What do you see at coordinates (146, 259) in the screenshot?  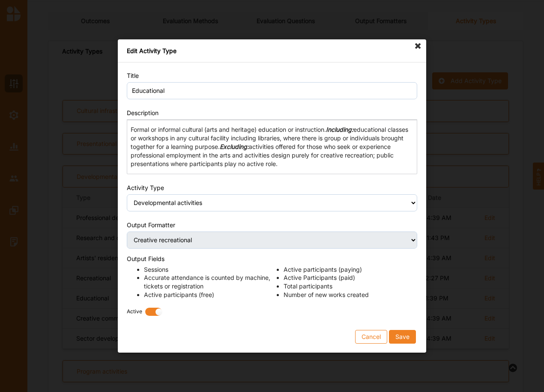 I see `label: Output Fields` at bounding box center [146, 259].